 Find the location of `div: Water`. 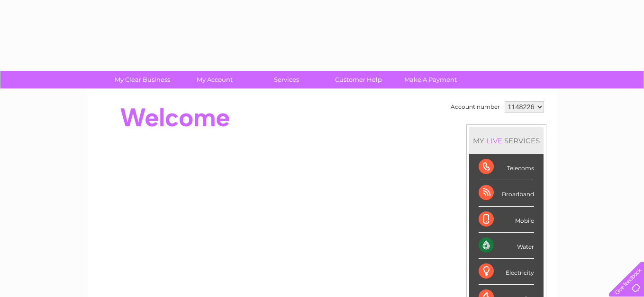

div: Water is located at coordinates (506, 246).